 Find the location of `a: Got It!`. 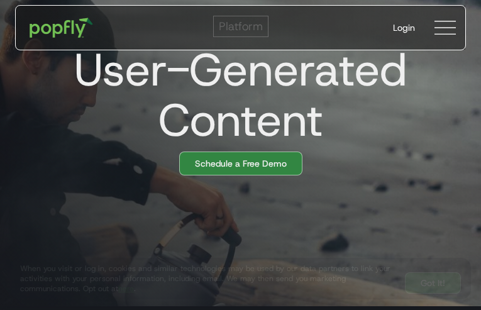

a: Got It! is located at coordinates (432, 283).